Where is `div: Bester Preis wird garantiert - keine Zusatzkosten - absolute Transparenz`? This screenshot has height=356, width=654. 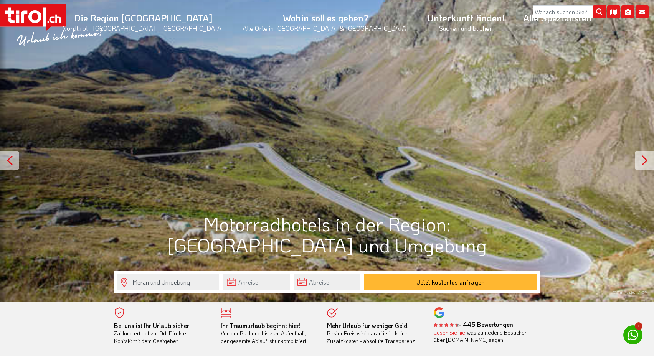 div: Bester Preis wird garantiert - keine Zusatzkosten - absolute Transparenz is located at coordinates (375, 334).